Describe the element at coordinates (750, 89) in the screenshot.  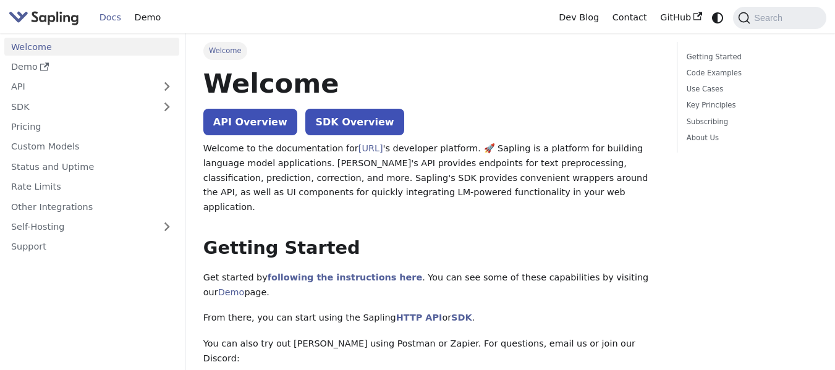
I see `a: Use Cases` at that location.